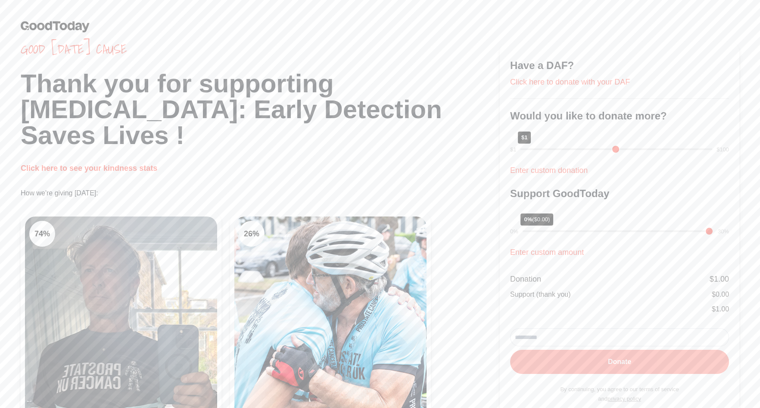 Image resolution: width=760 pixels, height=408 pixels. I want to click on a: privacy policy, so click(624, 398).